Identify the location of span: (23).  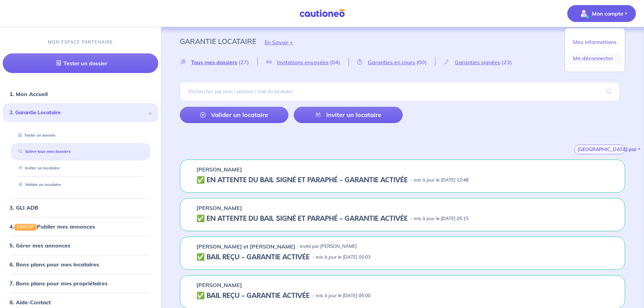
(507, 62).